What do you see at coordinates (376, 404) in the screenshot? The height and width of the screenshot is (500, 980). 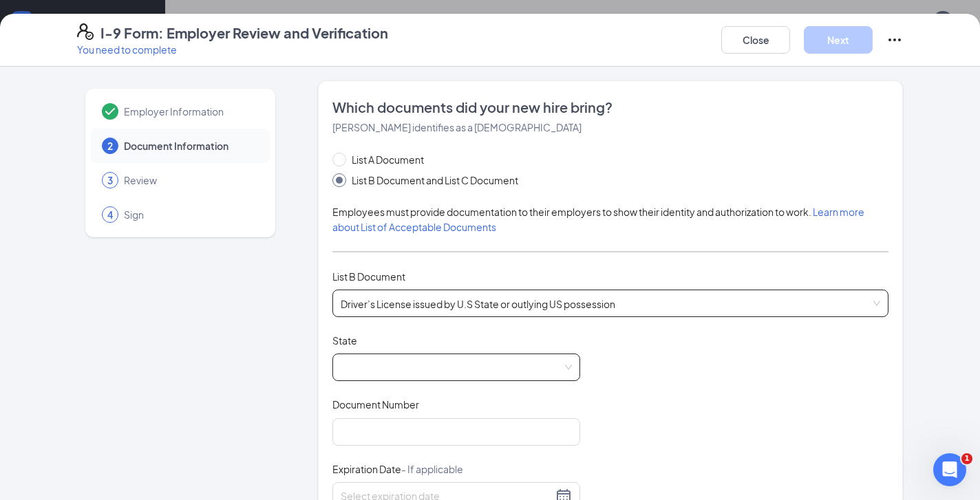 I see `span: Document Number` at bounding box center [376, 404].